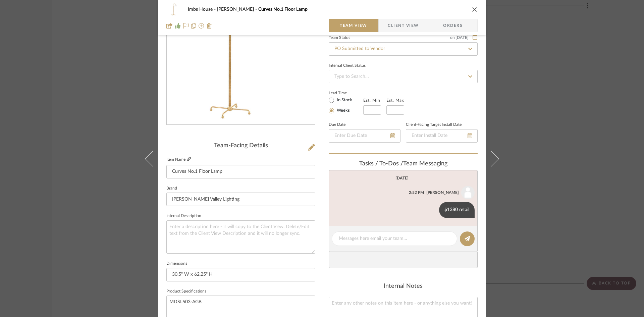 This screenshot has height=317, width=644. Describe the element at coordinates (403, 26) in the screenshot. I see `span: Client View` at that location.